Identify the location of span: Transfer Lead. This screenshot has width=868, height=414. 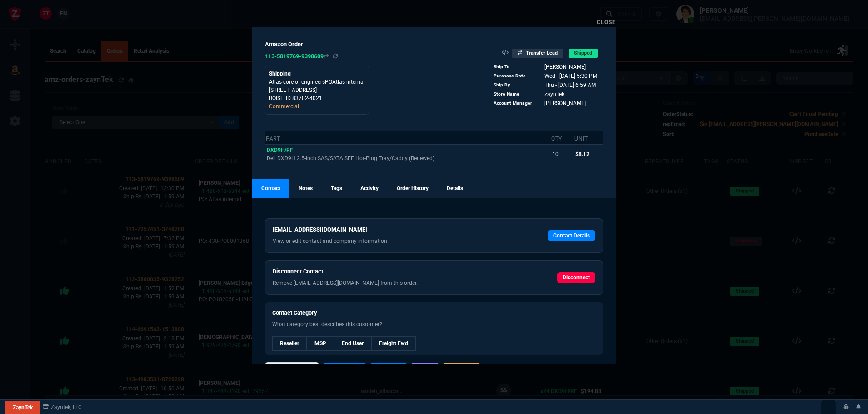
(538, 53).